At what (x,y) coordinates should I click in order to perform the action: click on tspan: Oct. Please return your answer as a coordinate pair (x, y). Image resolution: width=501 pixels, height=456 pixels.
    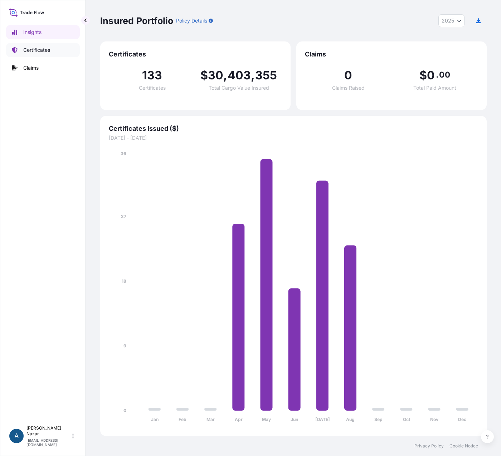
    Looking at the image, I should click on (406, 420).